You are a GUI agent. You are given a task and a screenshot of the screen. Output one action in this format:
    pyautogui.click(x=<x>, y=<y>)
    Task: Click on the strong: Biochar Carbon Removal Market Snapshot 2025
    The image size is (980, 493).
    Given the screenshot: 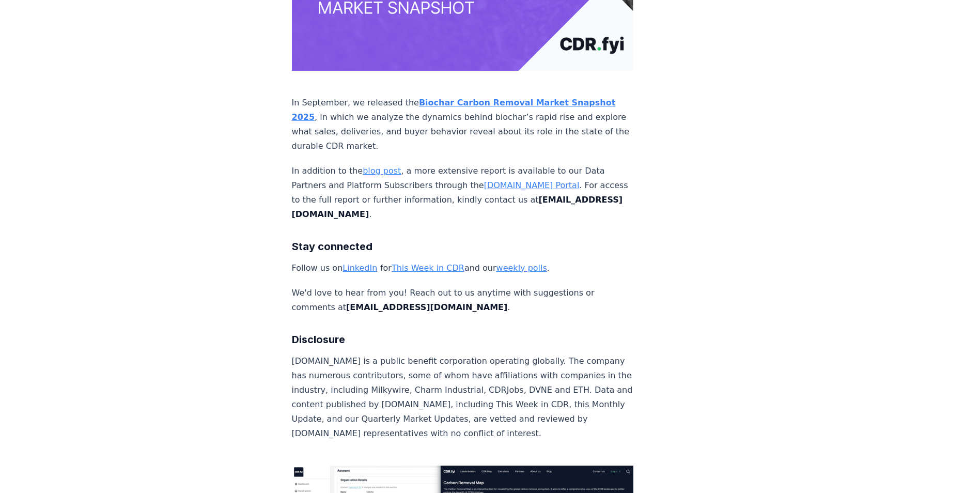 What is the action you would take?
    pyautogui.click(x=453, y=110)
    